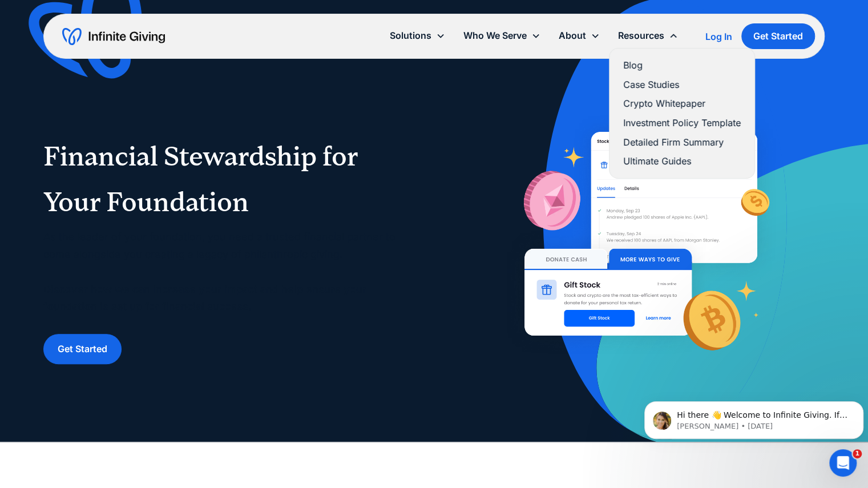 The image size is (868, 488). Describe the element at coordinates (682, 103) in the screenshot. I see `a: Crypto Whitepaper` at that location.